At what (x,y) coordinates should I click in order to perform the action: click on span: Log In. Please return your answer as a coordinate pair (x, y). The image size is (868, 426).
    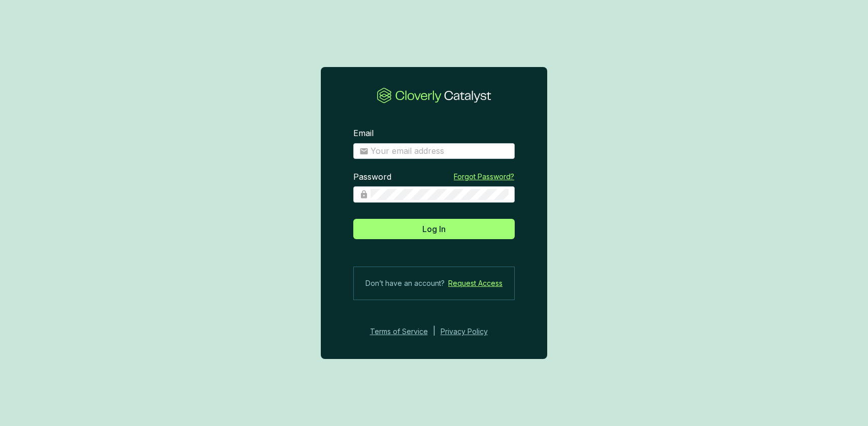
    Looking at the image, I should click on (434, 229).